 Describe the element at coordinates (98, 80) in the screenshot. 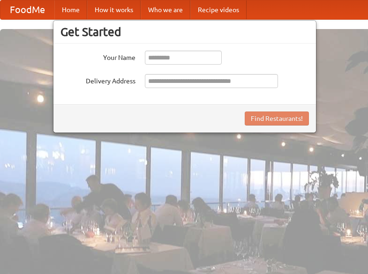

I see `label: Delivery Address` at that location.